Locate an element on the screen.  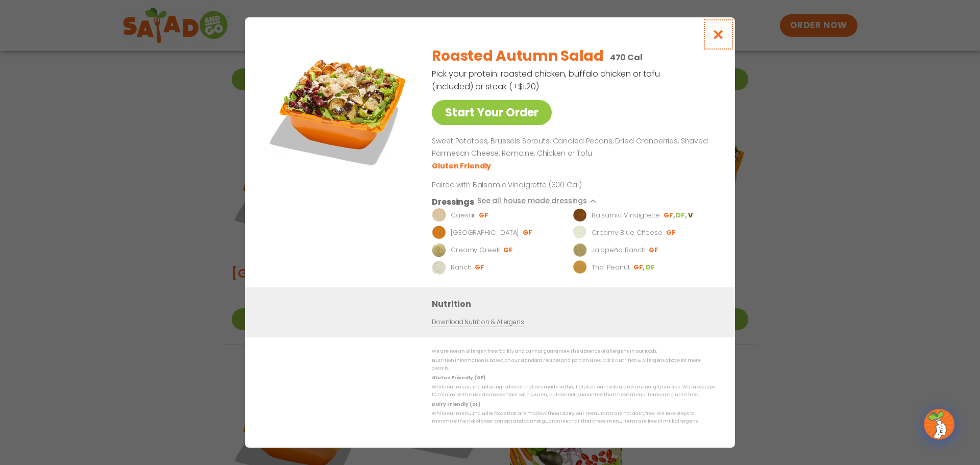
p: Caesar is located at coordinates (463, 216).